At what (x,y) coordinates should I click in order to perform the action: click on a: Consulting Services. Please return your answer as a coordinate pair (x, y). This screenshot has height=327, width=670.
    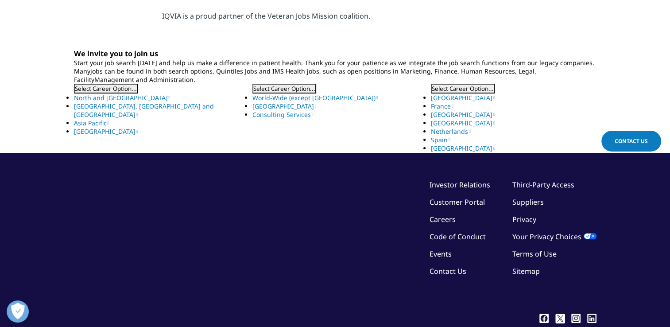
    Looking at the image, I should click on (283, 114).